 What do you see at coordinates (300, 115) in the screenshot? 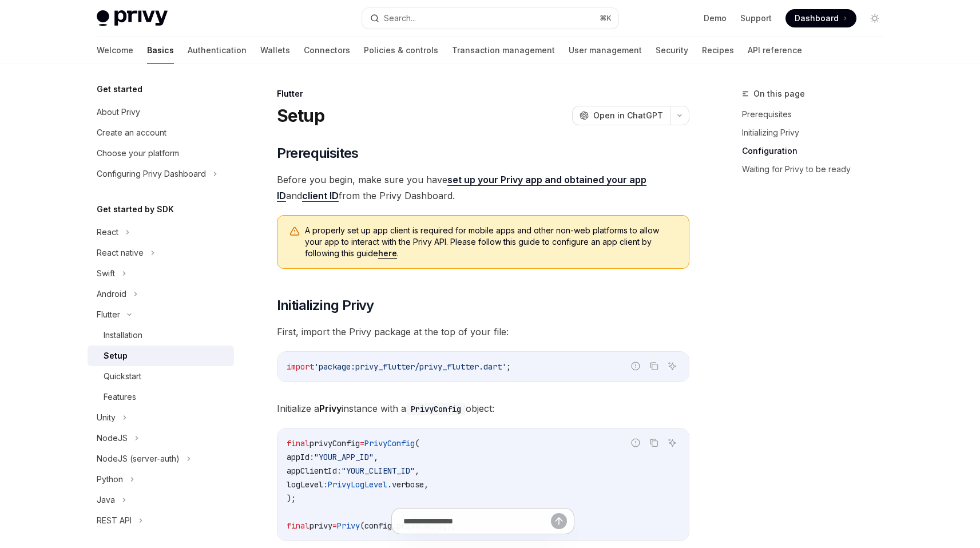
I see `h1: Setup` at bounding box center [300, 115].